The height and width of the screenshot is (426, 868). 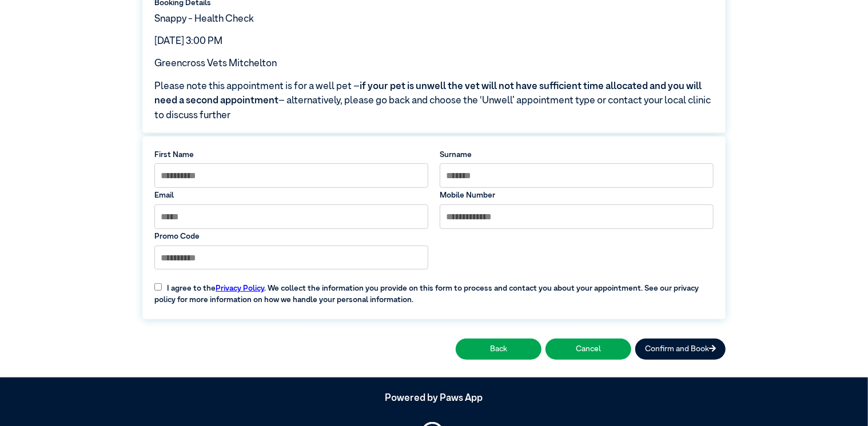 What do you see at coordinates (158, 287) in the screenshot?
I see `input: I agree to thePrivacy Policy. We collect the information you provide on this form to process and ...` at bounding box center [158, 287].